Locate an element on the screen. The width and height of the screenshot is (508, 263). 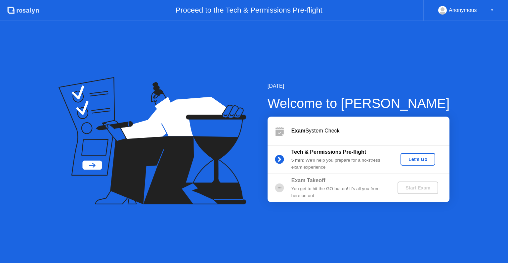
div: System Check is located at coordinates (371, 131).